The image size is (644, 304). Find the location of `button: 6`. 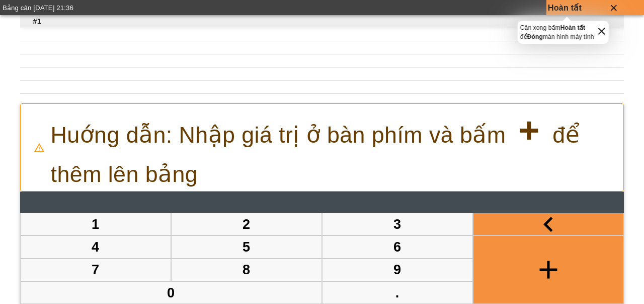

button: 6 is located at coordinates (398, 247).